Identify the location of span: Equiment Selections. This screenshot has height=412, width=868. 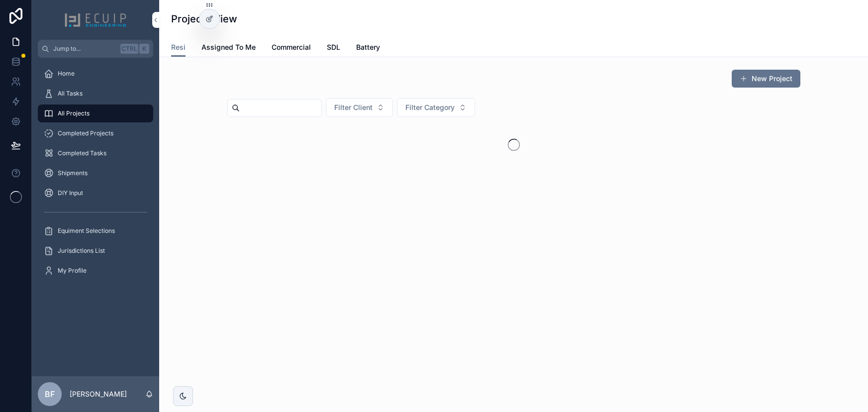
(86, 231).